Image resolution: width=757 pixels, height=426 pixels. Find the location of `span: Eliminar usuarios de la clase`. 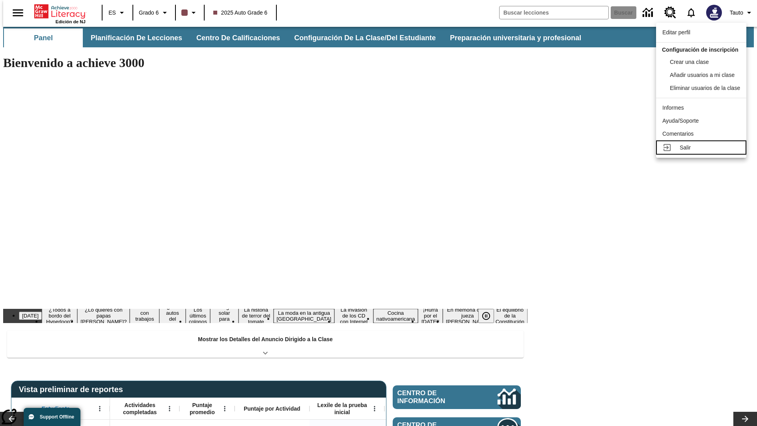

span: Eliminar usuarios de la clase is located at coordinates (705, 88).